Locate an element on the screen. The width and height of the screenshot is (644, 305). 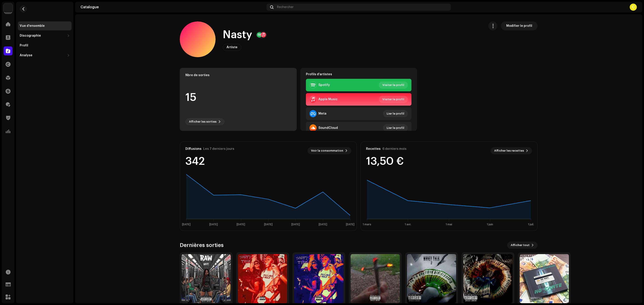
h3: Dernières sorties is located at coordinates (201, 246).